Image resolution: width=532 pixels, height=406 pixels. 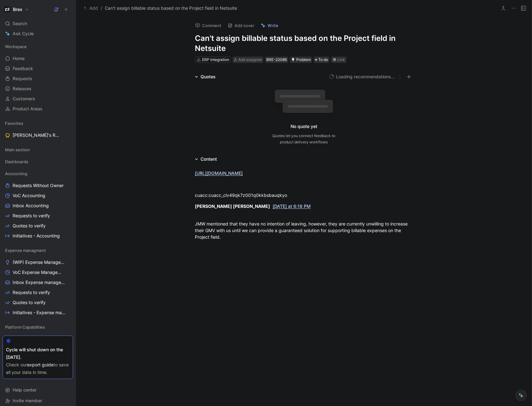 What do you see at coordinates (37, 109) in the screenshot?
I see `a: Product Areas` at bounding box center [37, 109].